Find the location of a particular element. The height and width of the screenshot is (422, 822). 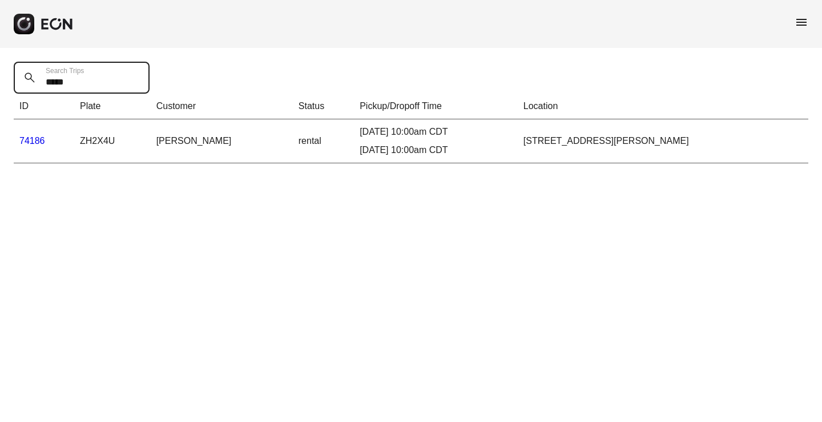

th: Plate is located at coordinates (112, 106).